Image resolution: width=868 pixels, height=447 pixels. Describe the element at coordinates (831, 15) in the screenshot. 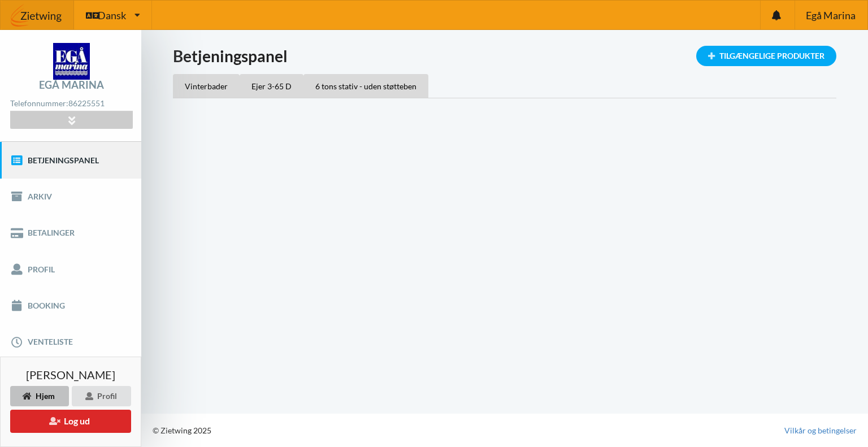

I see `span: Egå Marina` at that location.